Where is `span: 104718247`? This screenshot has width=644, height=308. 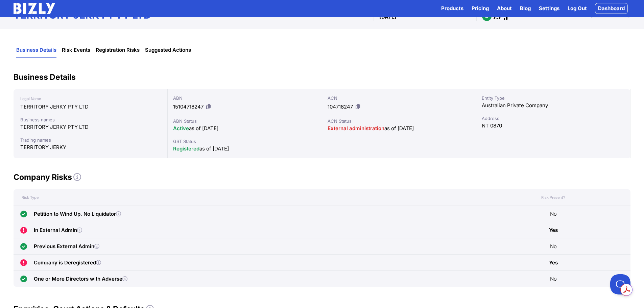
span: 104718247 is located at coordinates (341, 107).